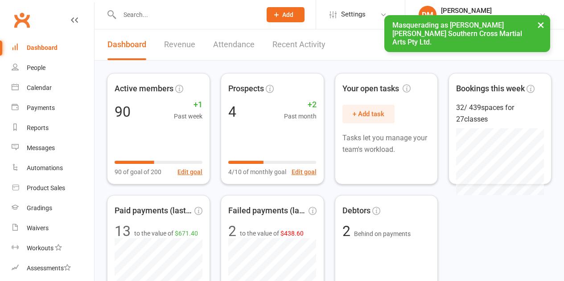 The image size is (564, 281). I want to click on div: People, so click(36, 68).